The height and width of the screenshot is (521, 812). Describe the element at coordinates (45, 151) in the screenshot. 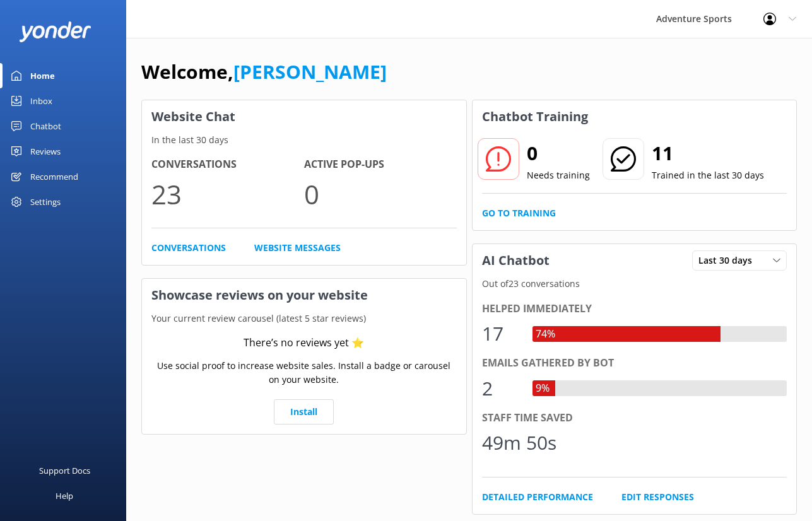

I see `div: Reviews` at that location.